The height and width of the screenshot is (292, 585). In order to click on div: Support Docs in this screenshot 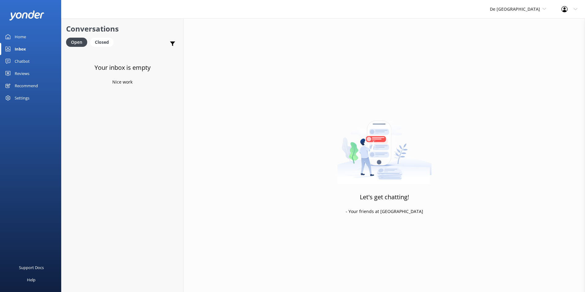, I will do `click(31, 267)`.